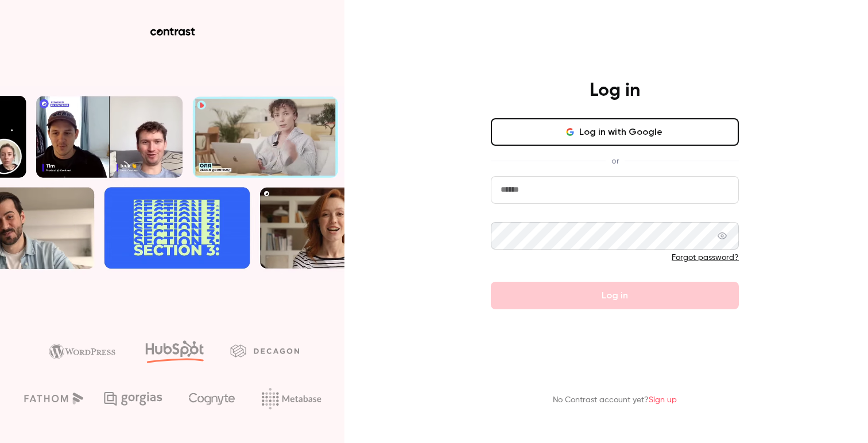 This screenshot has width=868, height=443. What do you see at coordinates (265, 350) in the screenshot?
I see `img: decagon` at bounding box center [265, 350].